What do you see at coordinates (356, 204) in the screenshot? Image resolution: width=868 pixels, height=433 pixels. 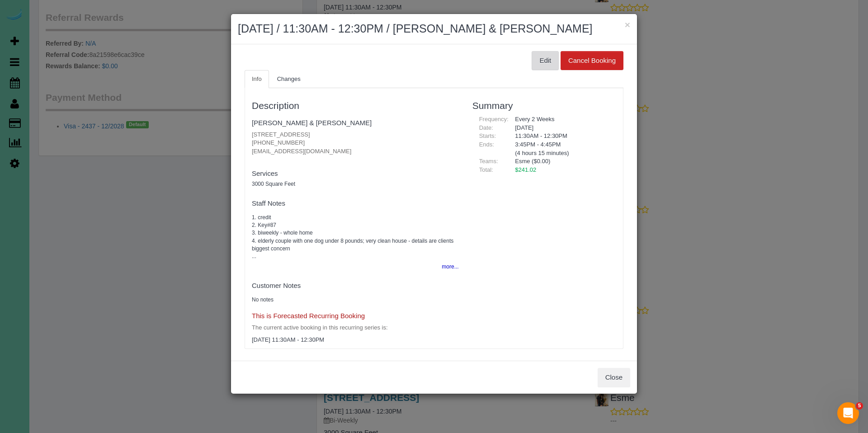 I see `h4: Staff Notes` at bounding box center [356, 204].